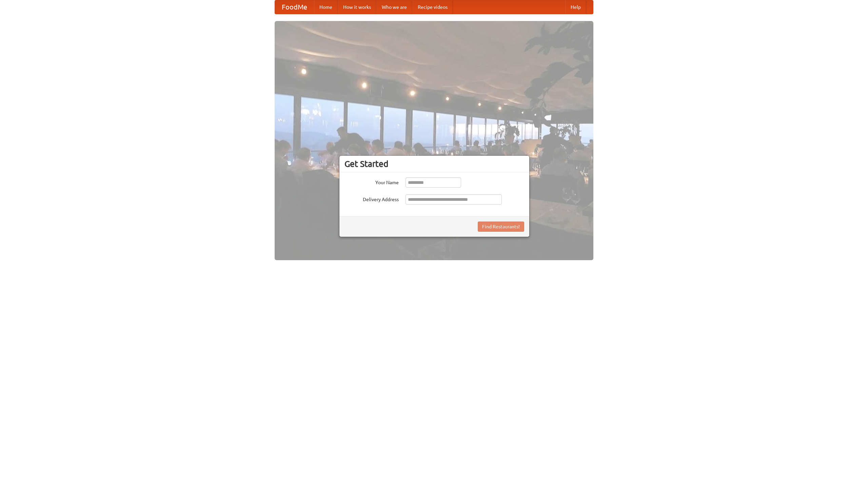 The image size is (868, 480). What do you see at coordinates (295, 7) in the screenshot?
I see `a: FoodMe` at bounding box center [295, 7].